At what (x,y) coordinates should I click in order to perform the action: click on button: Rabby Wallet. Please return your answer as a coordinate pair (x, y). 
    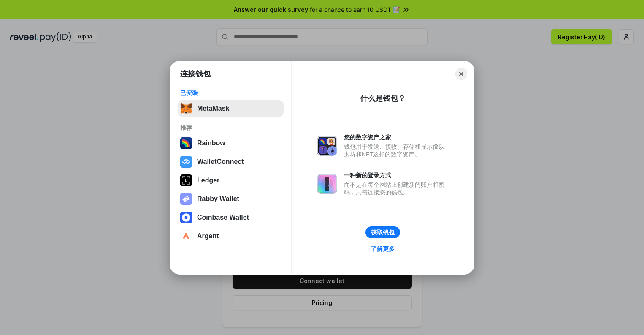
    Looking at the image, I should click on (230, 199).